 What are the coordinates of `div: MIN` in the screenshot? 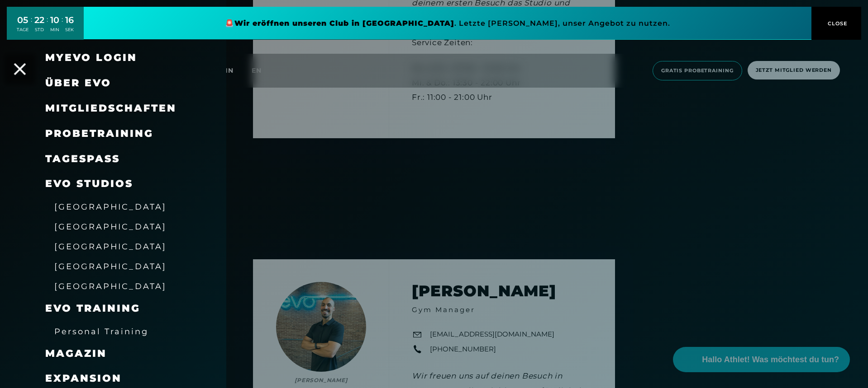 It's located at (54, 30).